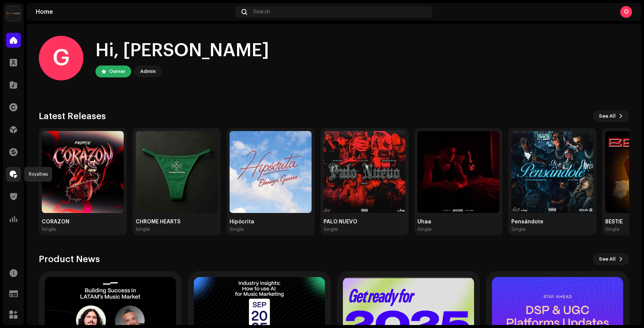 This screenshot has width=644, height=328. What do you see at coordinates (365, 172) in the screenshot?
I see `img: 3e8c2abb-7f76-4801-ad0c-a497c69f3533` at bounding box center [365, 172].